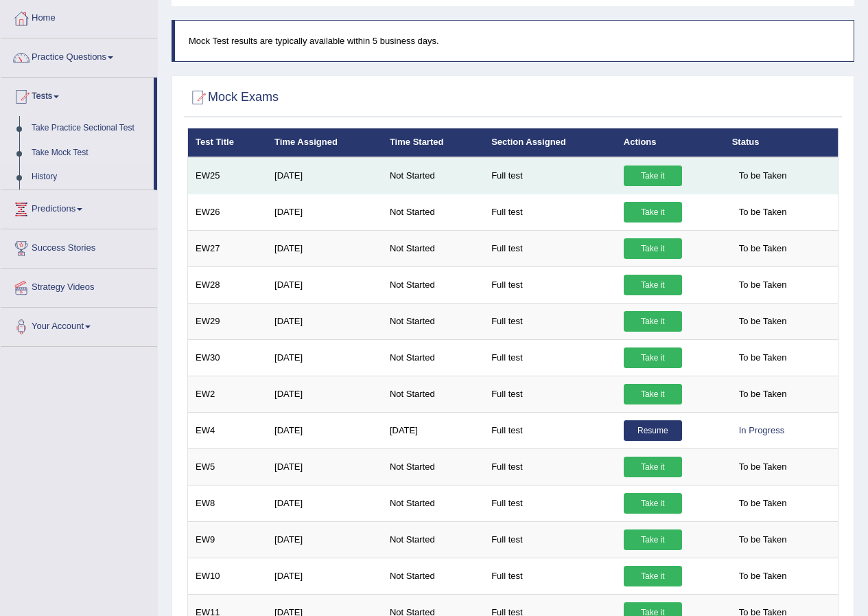 Image resolution: width=868 pixels, height=616 pixels. Describe the element at coordinates (77, 95) in the screenshot. I see `a: Tests` at that location.